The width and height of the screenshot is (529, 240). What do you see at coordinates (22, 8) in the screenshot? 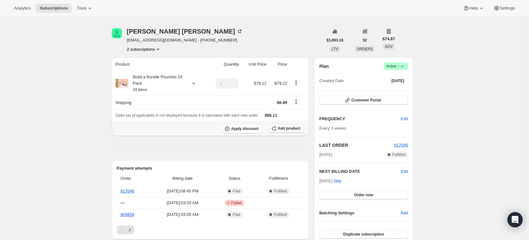
I see `button: Analytics` at bounding box center [22, 8].